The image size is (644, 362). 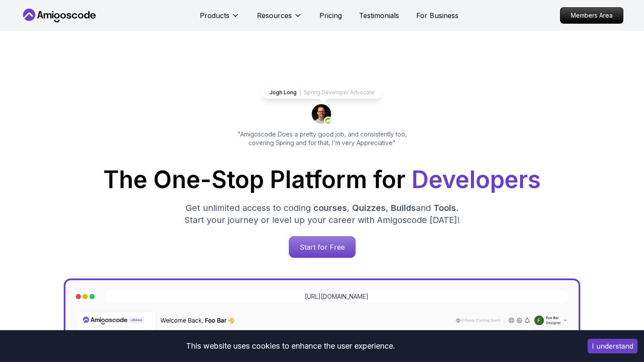 What do you see at coordinates (613, 346) in the screenshot?
I see `button: Accept cookies` at bounding box center [613, 346].